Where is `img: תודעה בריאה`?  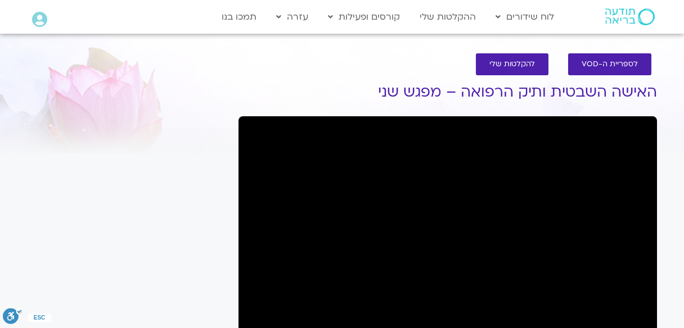 img: תודעה בריאה is located at coordinates (630, 17).